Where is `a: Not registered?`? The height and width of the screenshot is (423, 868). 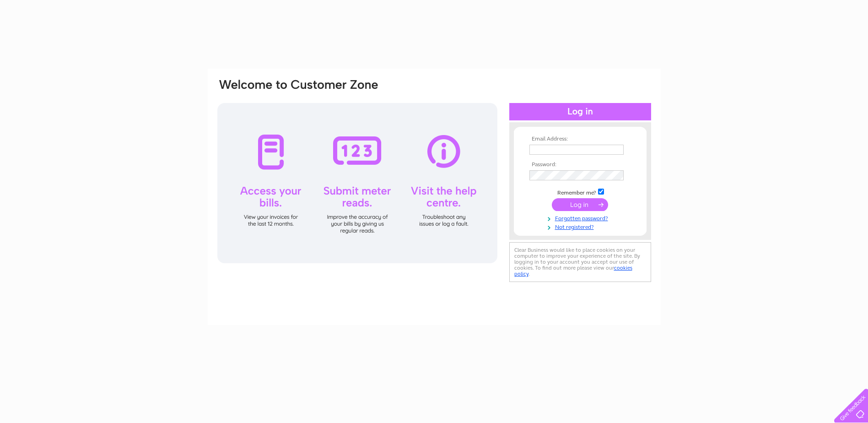 a: Not registered? is located at coordinates (581, 226).